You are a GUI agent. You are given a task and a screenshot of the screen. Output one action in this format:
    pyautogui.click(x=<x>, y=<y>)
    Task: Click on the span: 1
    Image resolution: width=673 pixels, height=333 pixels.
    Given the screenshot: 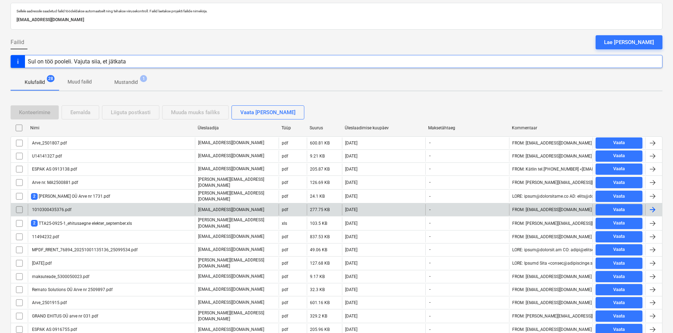 What is the action you would take?
    pyautogui.click(x=144, y=78)
    